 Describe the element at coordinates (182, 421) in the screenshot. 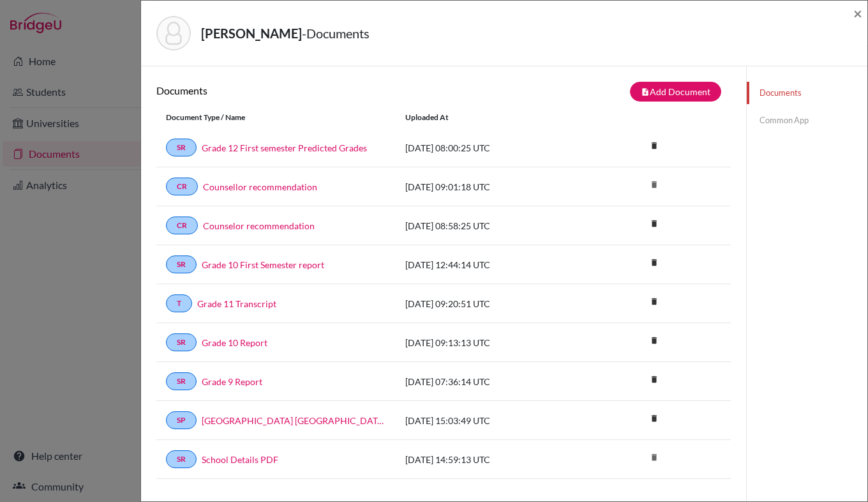

I see `a: SP` at that location.